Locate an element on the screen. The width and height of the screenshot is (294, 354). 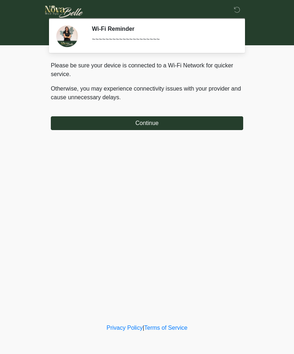
p: Otherwise, you may experience connectivity issues with your provider and cause unnecessary delays is located at coordinates (147, 93).